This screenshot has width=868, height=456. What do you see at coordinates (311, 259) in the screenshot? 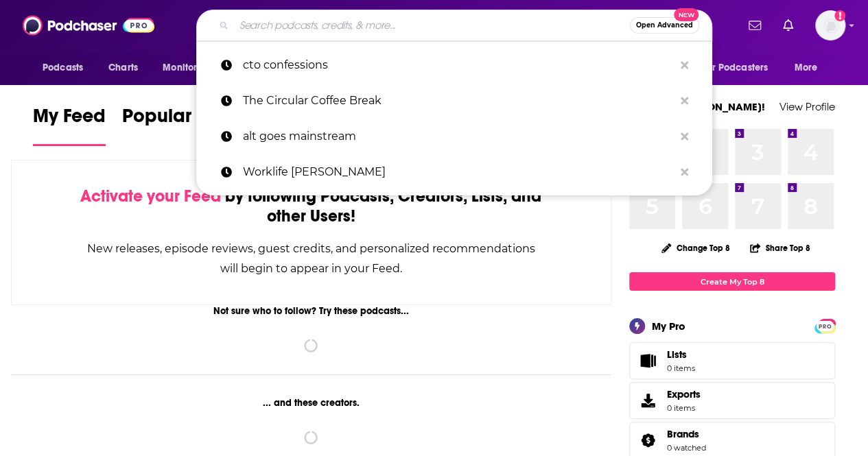
I see `div: New releases, episode reviews, guest credits, and personalized recommendations will begin to appe...` at bounding box center [311, 259].